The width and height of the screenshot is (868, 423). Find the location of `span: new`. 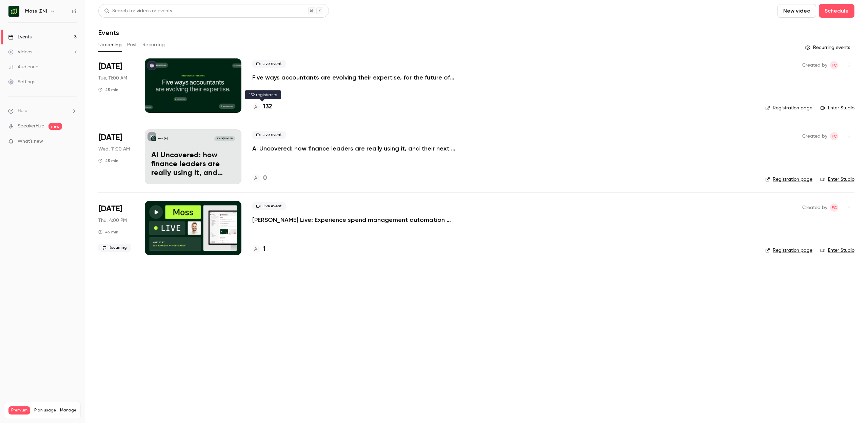

span: new is located at coordinates (55, 127).